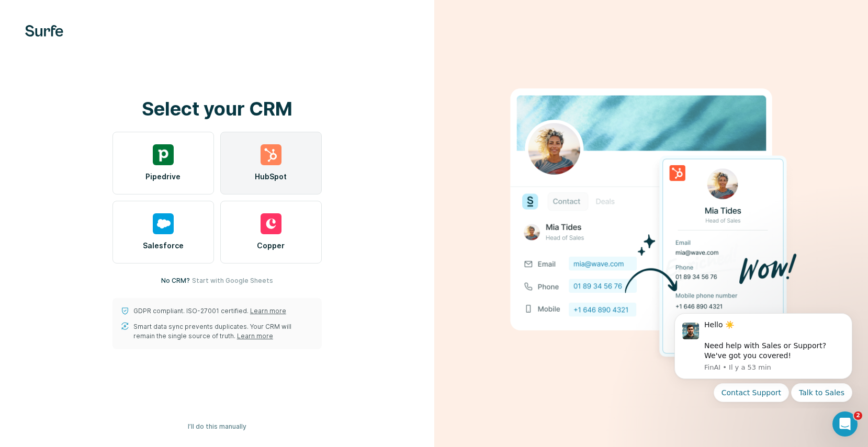 Image resolution: width=868 pixels, height=447 pixels. What do you see at coordinates (217, 109) in the screenshot?
I see `h1: Select your CRM` at bounding box center [217, 109].